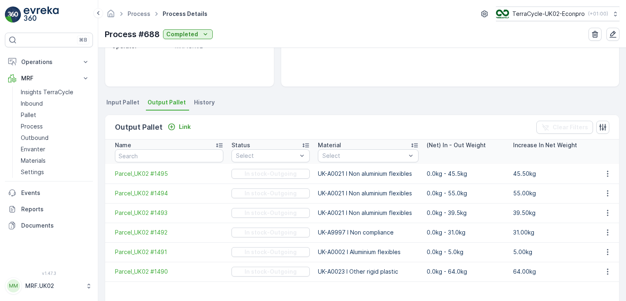 Image resolution: width=626 pixels, height=301 pixels. I want to click on a: Reports, so click(49, 209).